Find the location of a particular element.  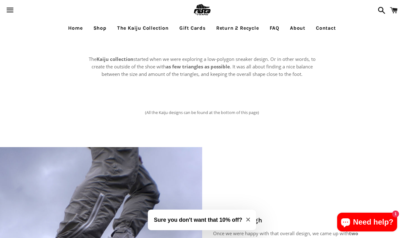

p: (All the Kaiju designs can be found at the bottom of this page) is located at coordinates (202, 113).